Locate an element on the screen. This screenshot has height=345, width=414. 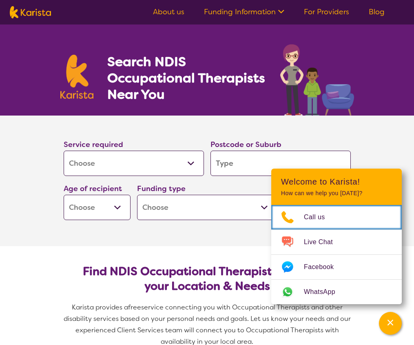
span: free is located at coordinates (135, 307).